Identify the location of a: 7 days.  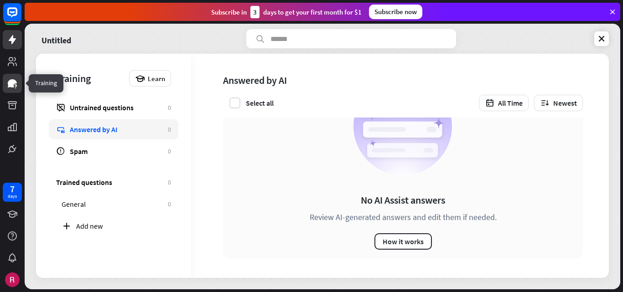
(12, 192).